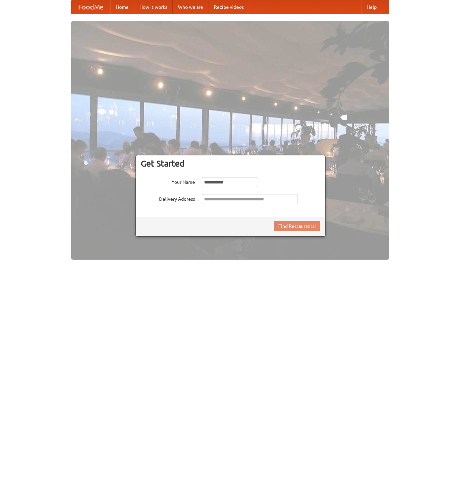  Describe the element at coordinates (168, 181) in the screenshot. I see `label: Your Name` at that location.